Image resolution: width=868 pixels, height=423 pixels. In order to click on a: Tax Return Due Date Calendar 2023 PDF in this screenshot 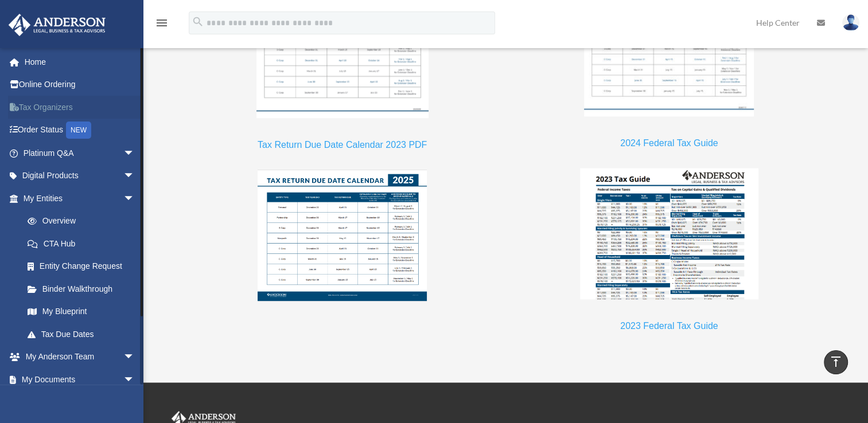, I will do `click(342, 147)`.